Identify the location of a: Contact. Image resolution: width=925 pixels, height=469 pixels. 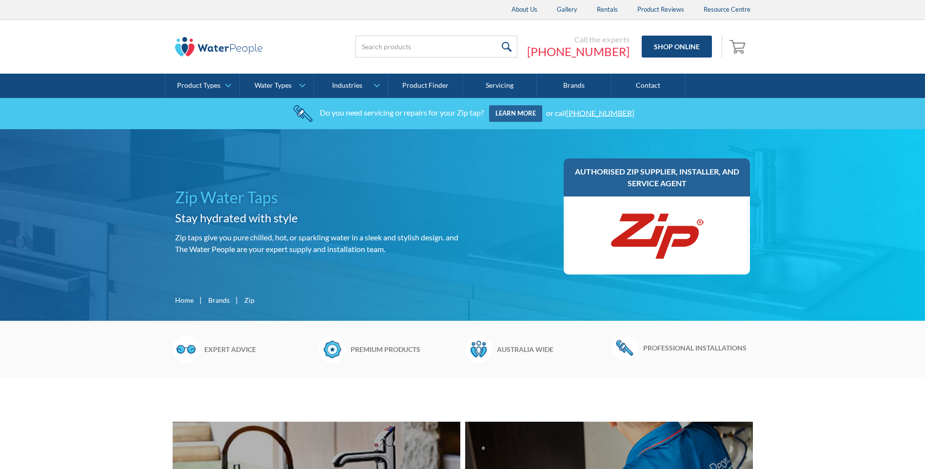
(648, 86).